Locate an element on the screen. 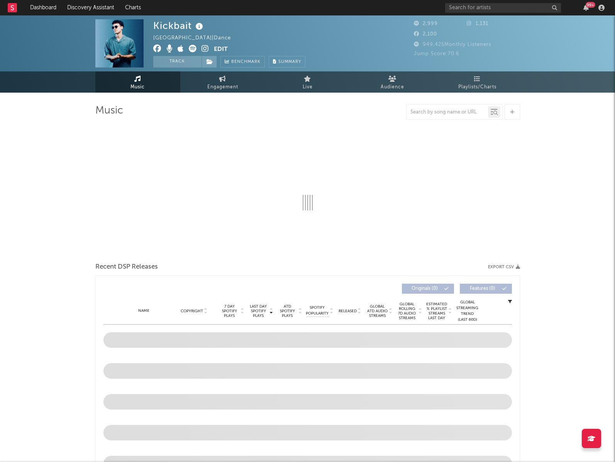 This screenshot has width=615, height=462. span: 2,100 is located at coordinates (426, 34).